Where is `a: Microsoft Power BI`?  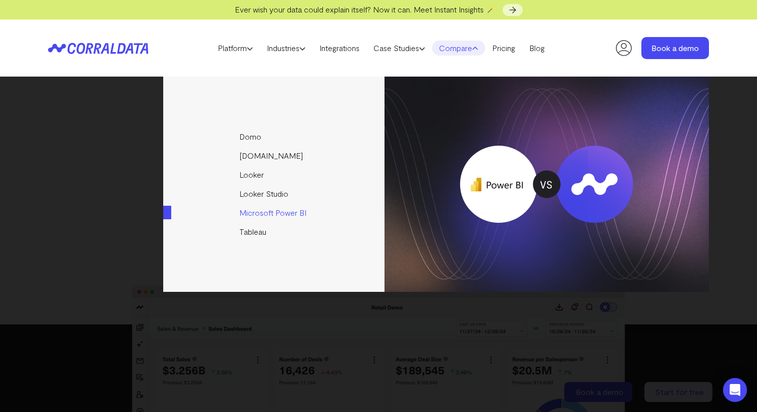 a: Microsoft Power BI is located at coordinates (274, 213).